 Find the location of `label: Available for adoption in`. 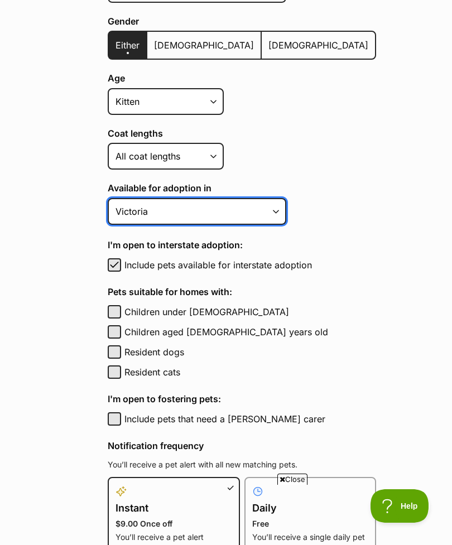

label: Available for adoption in is located at coordinates (242, 188).